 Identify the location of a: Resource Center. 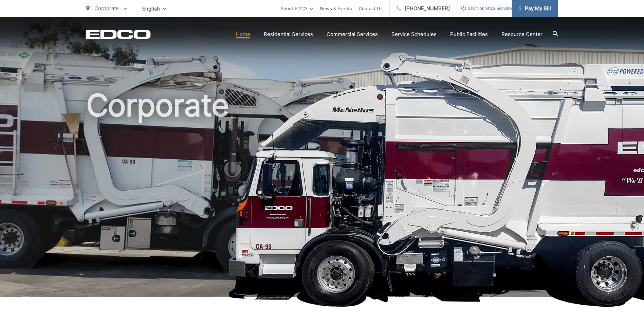
(522, 34).